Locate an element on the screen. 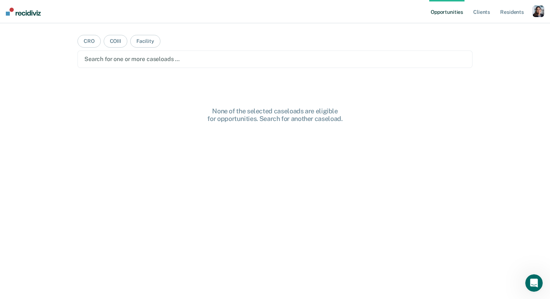  div: None of the selected caseloads are eligible for opportunities. Search for another caseload. is located at coordinates (275, 115).